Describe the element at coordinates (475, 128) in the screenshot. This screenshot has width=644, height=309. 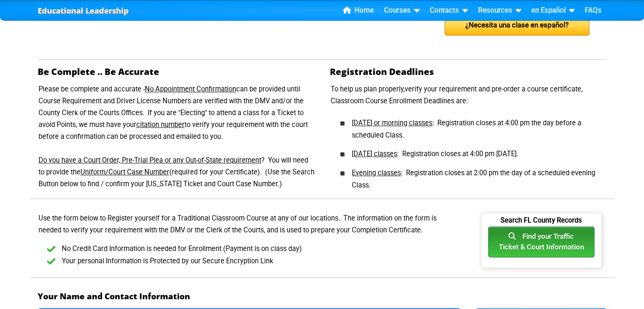
I see `li: : Registration closes at 4:00 pm the day before a scheduled Class.` at that location.